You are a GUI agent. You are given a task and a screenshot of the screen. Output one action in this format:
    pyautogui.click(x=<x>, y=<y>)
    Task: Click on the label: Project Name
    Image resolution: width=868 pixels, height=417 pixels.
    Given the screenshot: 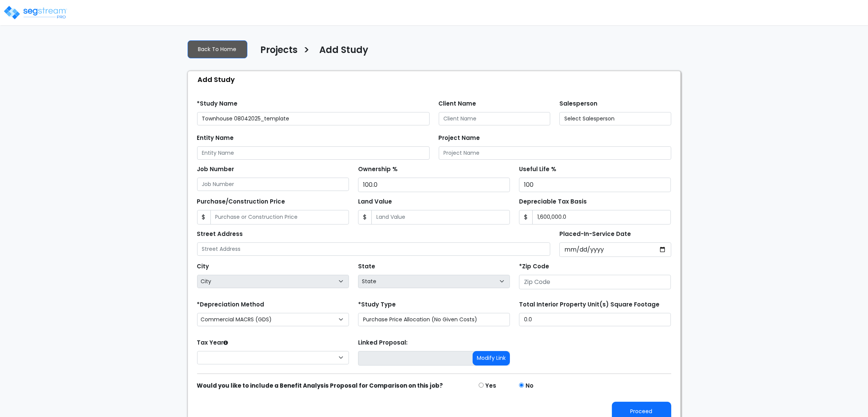 What is the action you would take?
    pyautogui.click(x=460, y=138)
    